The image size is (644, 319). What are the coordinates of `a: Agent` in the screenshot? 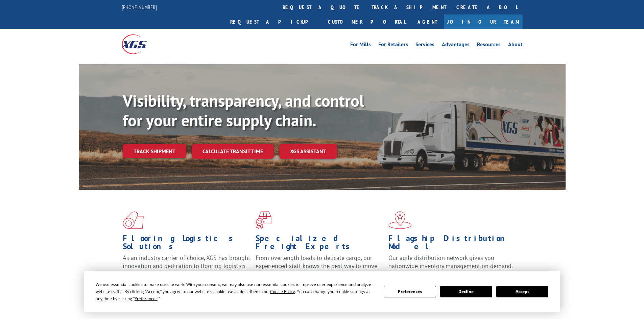 It's located at (427, 22).